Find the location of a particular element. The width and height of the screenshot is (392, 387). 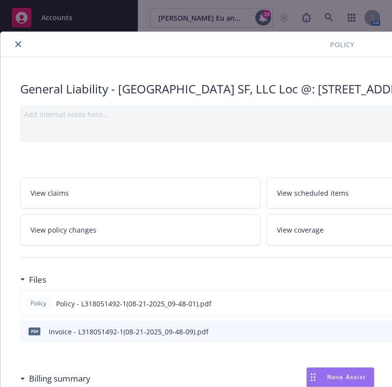

span: View coverage is located at coordinates (300, 230).